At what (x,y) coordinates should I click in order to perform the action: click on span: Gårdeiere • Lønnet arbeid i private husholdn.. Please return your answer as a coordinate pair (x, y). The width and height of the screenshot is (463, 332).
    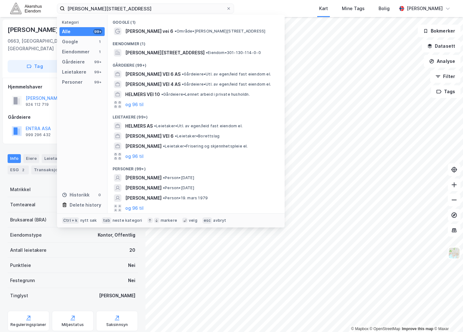
    Looking at the image, I should click on (205, 94).